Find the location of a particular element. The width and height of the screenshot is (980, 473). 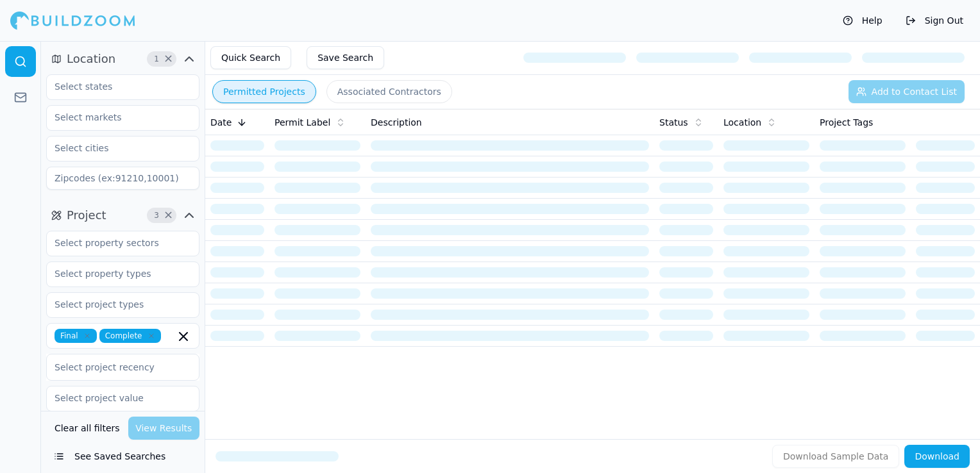

button: Sign Out is located at coordinates (935, 20).